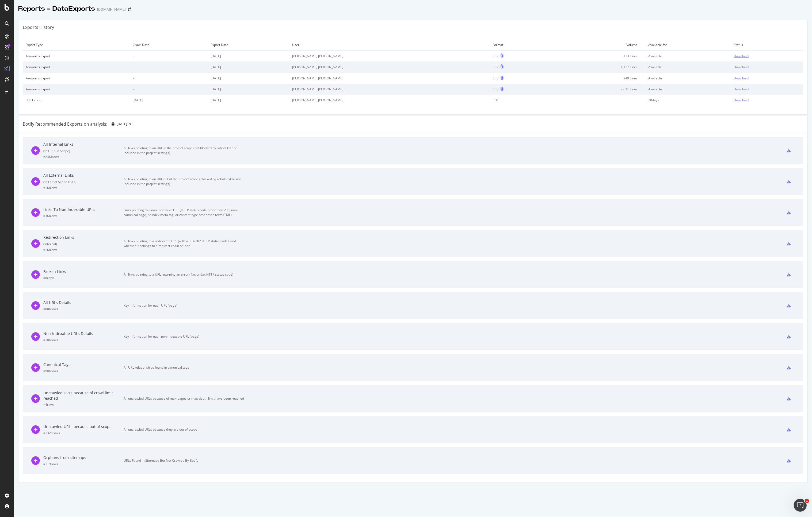 This screenshot has width=812, height=517. What do you see at coordinates (597, 56) in the screenshot?
I see `td: 113 Lines` at bounding box center [597, 56].